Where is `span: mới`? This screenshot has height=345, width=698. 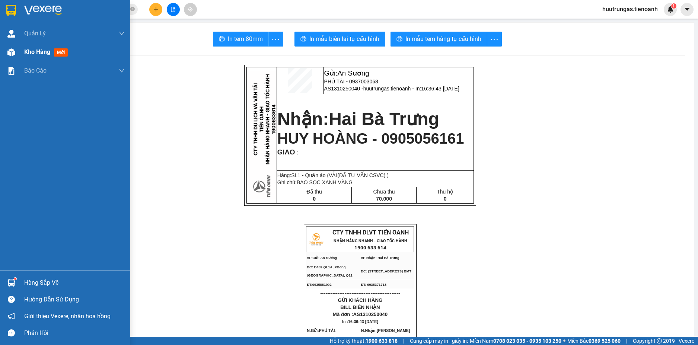
span: mới is located at coordinates (61, 53).